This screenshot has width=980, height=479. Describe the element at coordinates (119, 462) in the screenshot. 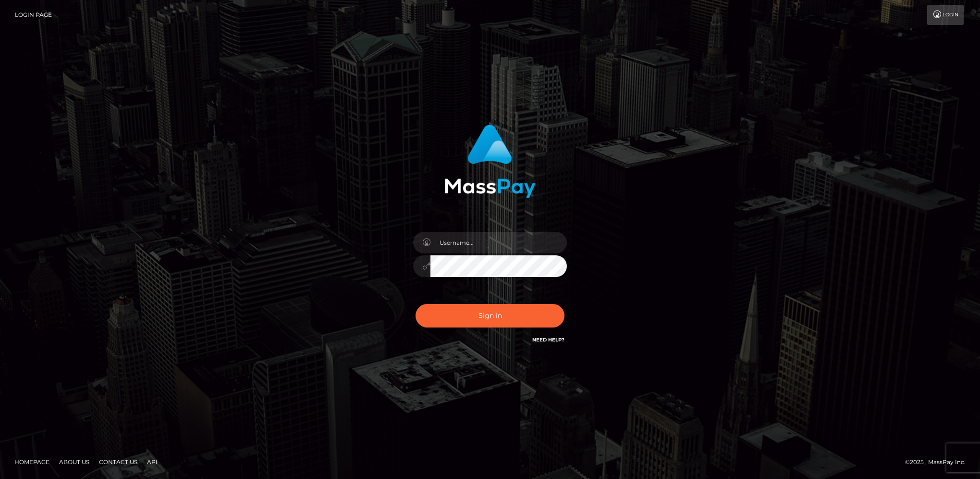

I see `a: Contact Us` at that location.